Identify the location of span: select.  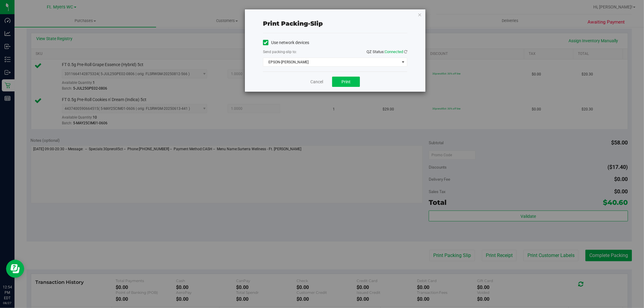
(403, 62).